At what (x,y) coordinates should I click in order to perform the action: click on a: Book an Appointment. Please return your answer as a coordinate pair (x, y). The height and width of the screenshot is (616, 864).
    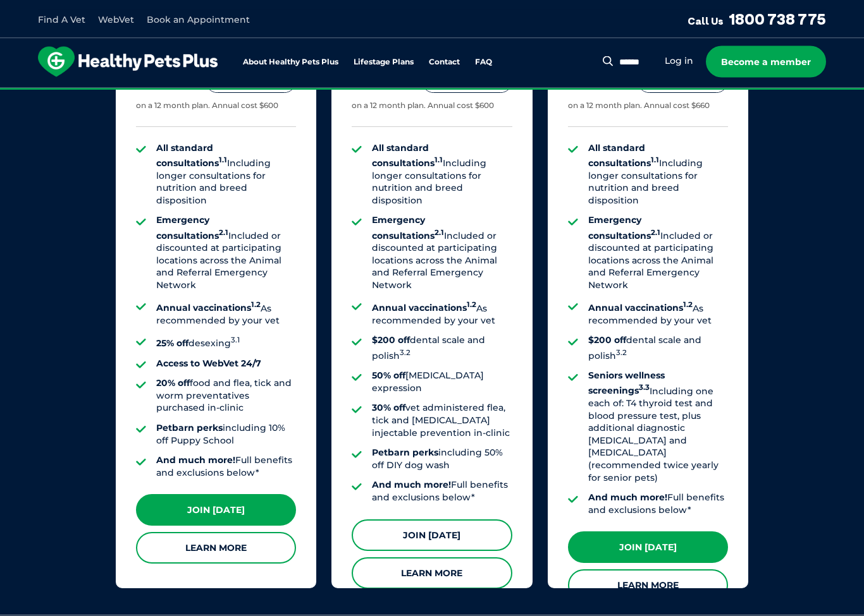
    Looking at the image, I should click on (198, 20).